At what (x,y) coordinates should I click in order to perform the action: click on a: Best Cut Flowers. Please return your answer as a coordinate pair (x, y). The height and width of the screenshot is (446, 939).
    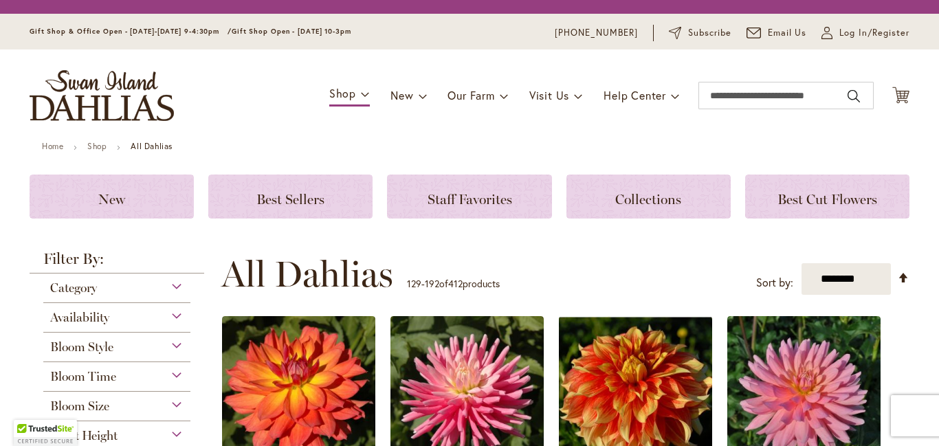
    Looking at the image, I should click on (827, 197).